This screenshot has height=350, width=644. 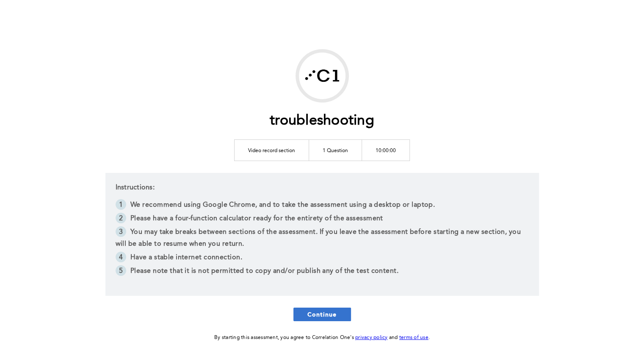 What do you see at coordinates (371, 338) in the screenshot?
I see `a: privacy policy` at bounding box center [371, 338].